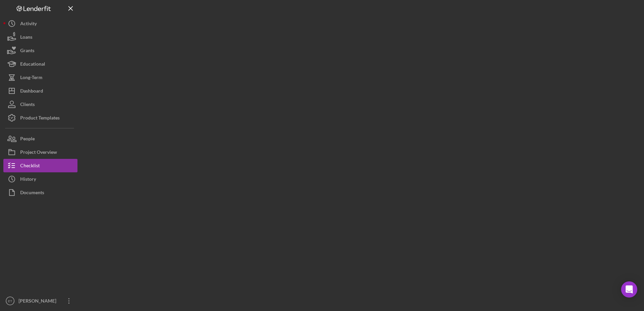  Describe the element at coordinates (40, 139) in the screenshot. I see `a: People` at that location.